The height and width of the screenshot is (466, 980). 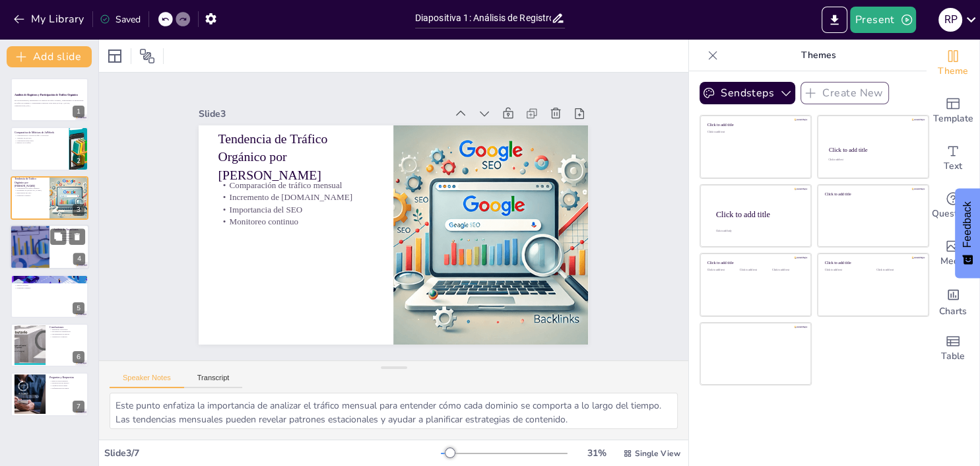 What do you see at coordinates (953, 349) in the screenshot?
I see `div: Add a table` at bounding box center [953, 349].